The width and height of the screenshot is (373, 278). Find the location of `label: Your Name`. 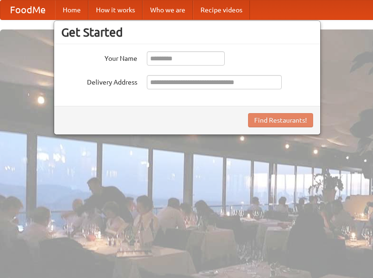

label: Your Name is located at coordinates (99, 57).